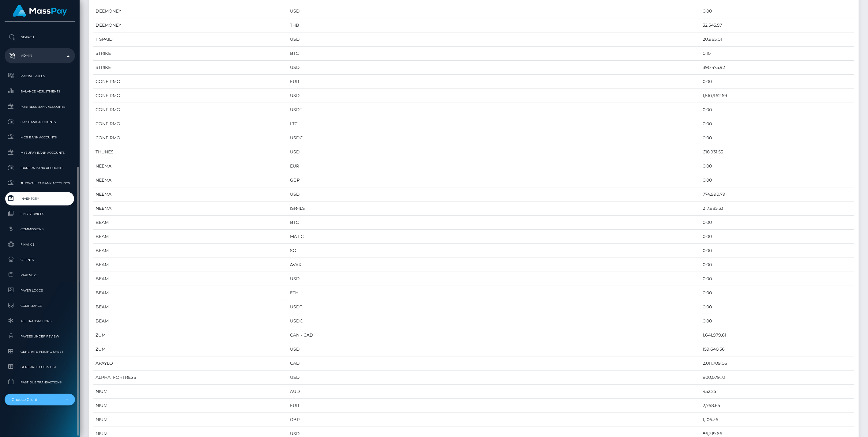  Describe the element at coordinates (494, 307) in the screenshot. I see `td: USDT` at that location.